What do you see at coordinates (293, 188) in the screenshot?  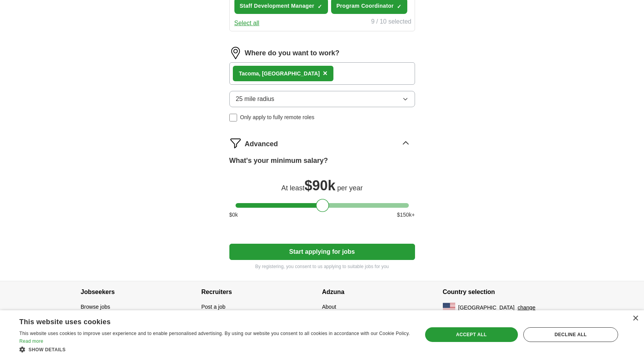 I see `span: At least` at bounding box center [293, 188].